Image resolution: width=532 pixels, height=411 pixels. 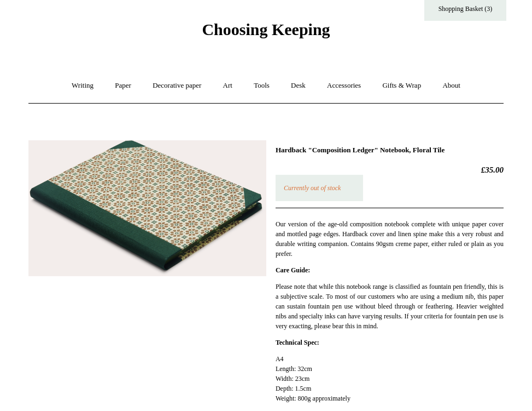 I want to click on a: About, so click(x=452, y=85).